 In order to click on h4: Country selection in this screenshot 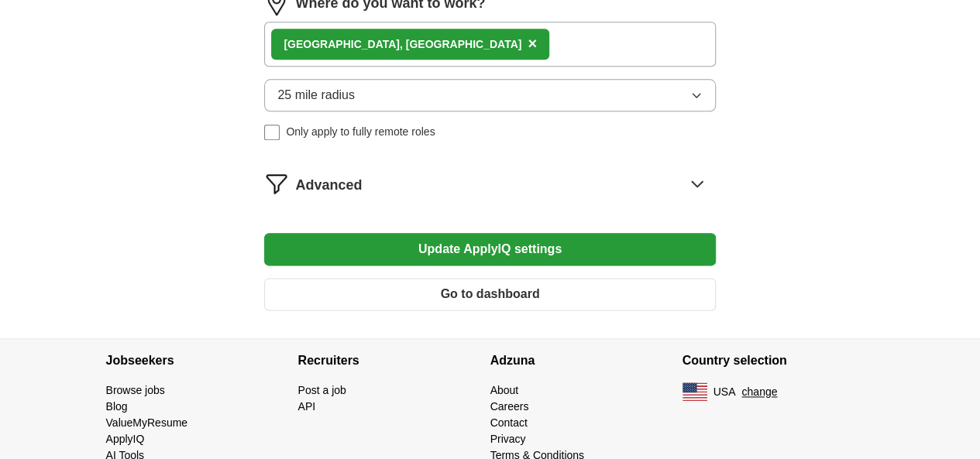, I will do `click(778, 360)`.